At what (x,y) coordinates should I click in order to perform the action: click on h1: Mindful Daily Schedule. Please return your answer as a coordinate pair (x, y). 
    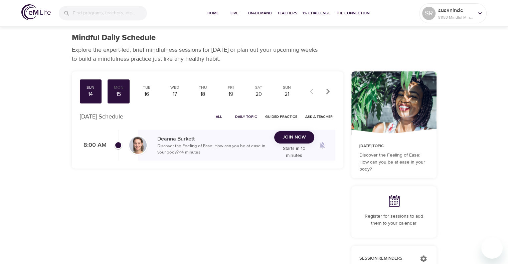
    Looking at the image, I should click on (114, 38).